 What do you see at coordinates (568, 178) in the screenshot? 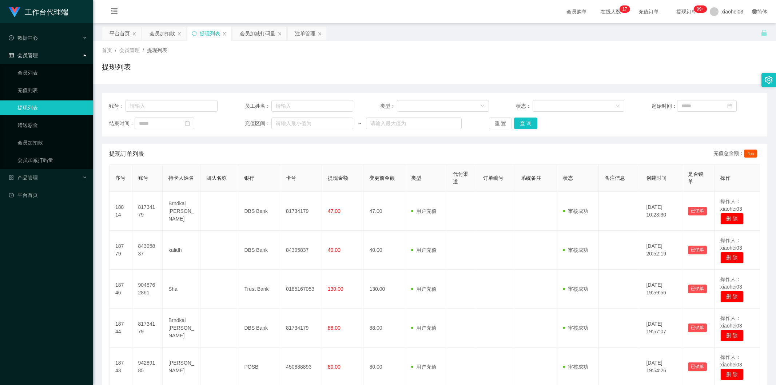
I see `span: 状态` at bounding box center [568, 178].